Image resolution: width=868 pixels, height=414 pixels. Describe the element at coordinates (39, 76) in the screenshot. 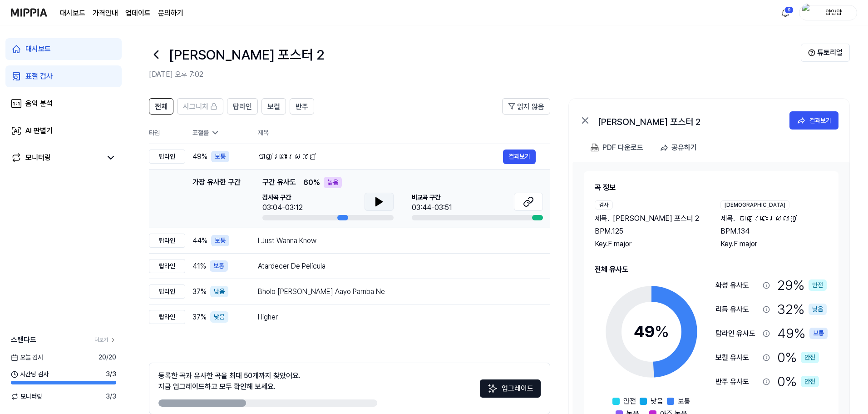

I see `div: 표절 검사` at that location.